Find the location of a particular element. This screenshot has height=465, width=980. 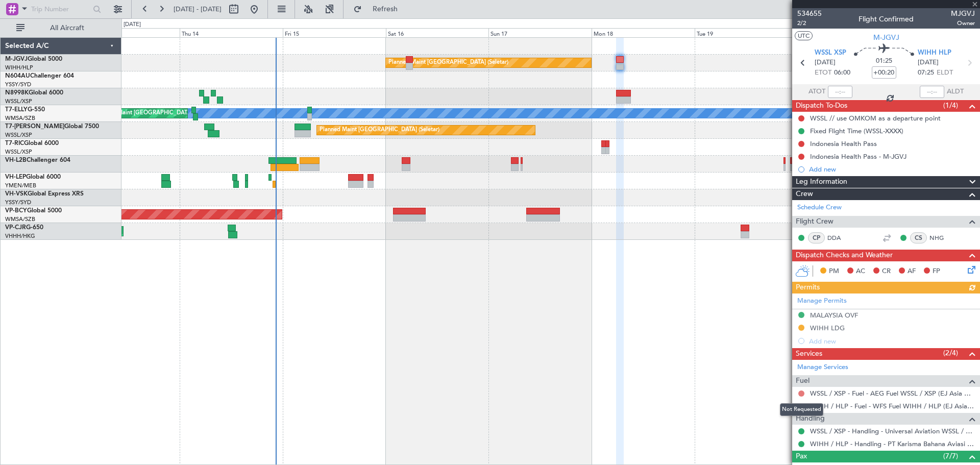

button: Refresh is located at coordinates (380, 9).